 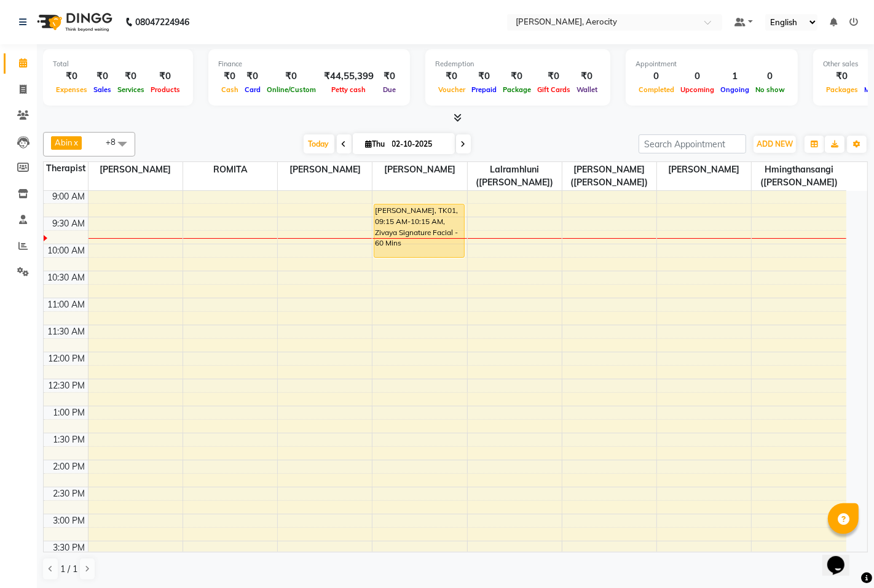 What do you see at coordinates (230, 90) in the screenshot?
I see `span: Cash` at bounding box center [230, 90].